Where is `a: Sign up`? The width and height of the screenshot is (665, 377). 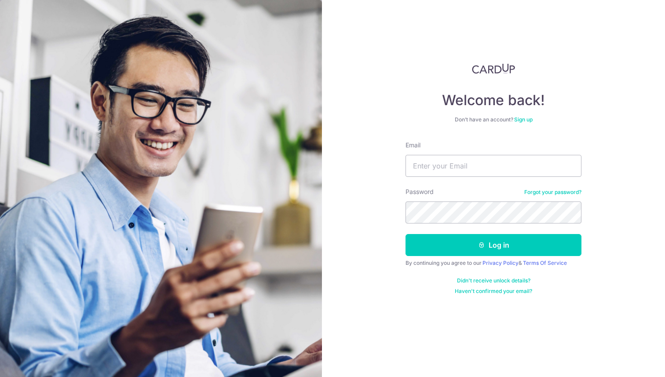
a: Sign up is located at coordinates (524, 119).